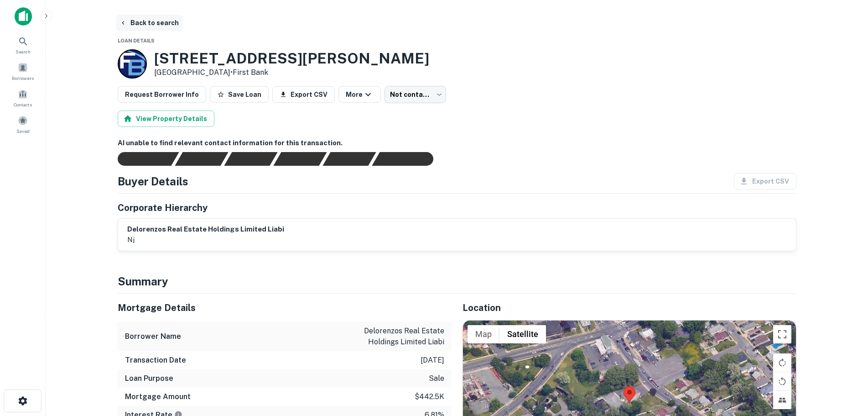 This screenshot has width=868, height=416. Describe the element at coordinates (23, 45) in the screenshot. I see `a: Search` at that location.